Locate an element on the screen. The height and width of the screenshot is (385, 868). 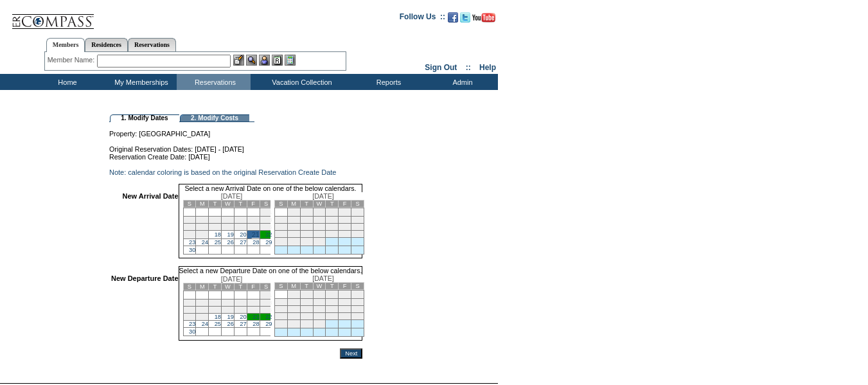
a: 26 is located at coordinates (231, 324).